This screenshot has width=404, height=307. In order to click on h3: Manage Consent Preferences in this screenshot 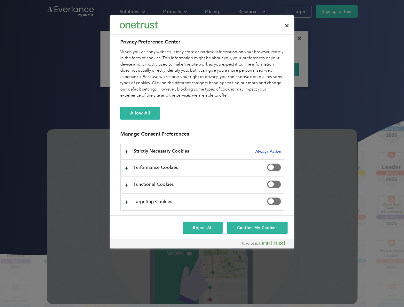, I will do `click(202, 136)`.